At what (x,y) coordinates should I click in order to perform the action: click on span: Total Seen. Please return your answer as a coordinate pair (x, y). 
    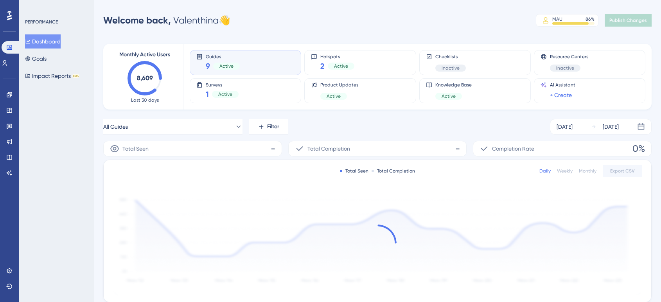
    Looking at the image, I should click on (135, 149).